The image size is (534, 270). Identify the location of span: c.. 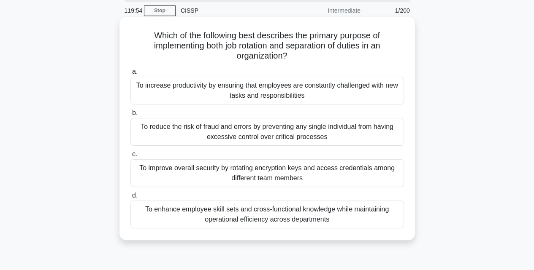
(135, 154).